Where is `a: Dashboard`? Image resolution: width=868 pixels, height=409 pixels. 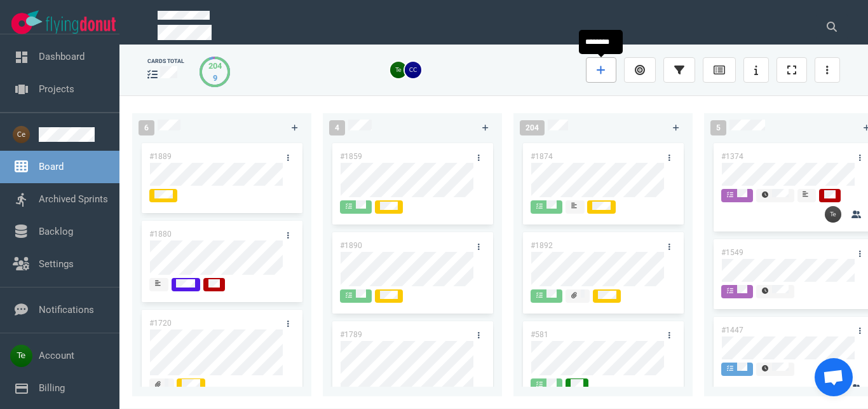
a: Dashboard is located at coordinates (62, 56).